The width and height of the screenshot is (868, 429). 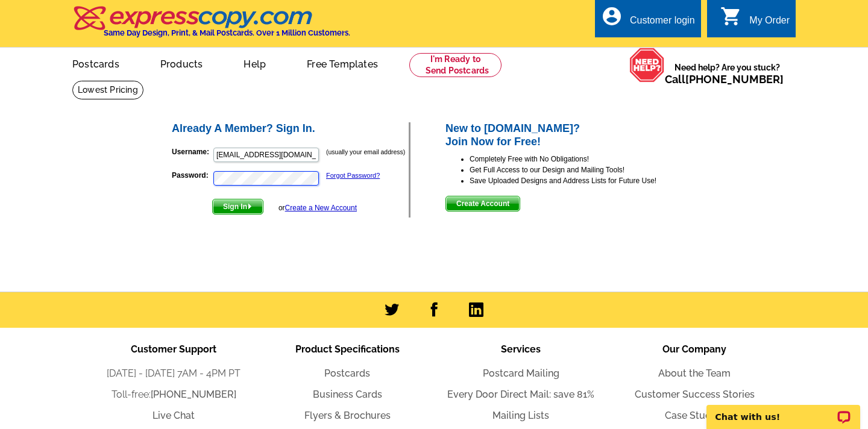 What do you see at coordinates (769, 24) in the screenshot?
I see `div: My Order` at bounding box center [769, 24].